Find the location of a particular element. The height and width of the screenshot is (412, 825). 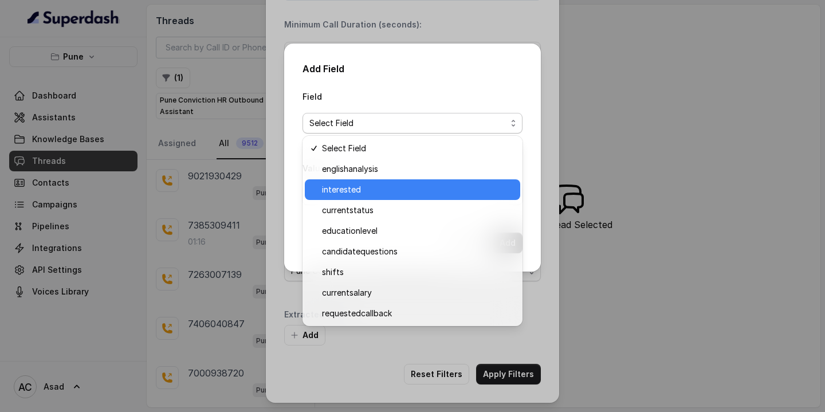

span: candidatequestions is located at coordinates (418, 252).